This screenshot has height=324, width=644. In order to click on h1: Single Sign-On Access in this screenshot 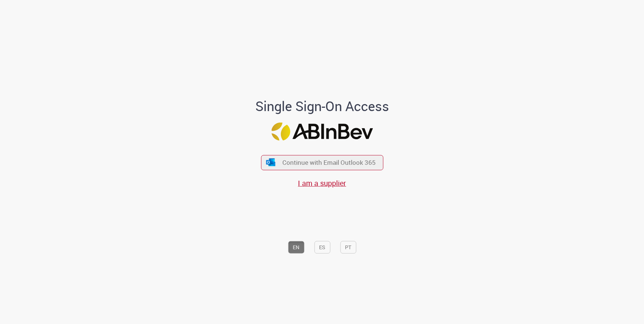, I will do `click(322, 106)`.